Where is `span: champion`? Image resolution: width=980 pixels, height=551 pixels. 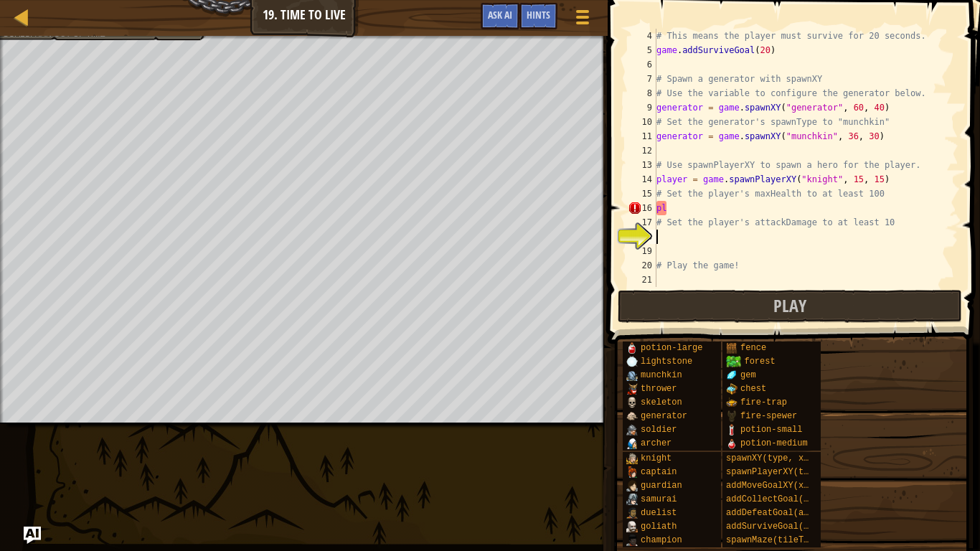 span: champion is located at coordinates (662, 540).